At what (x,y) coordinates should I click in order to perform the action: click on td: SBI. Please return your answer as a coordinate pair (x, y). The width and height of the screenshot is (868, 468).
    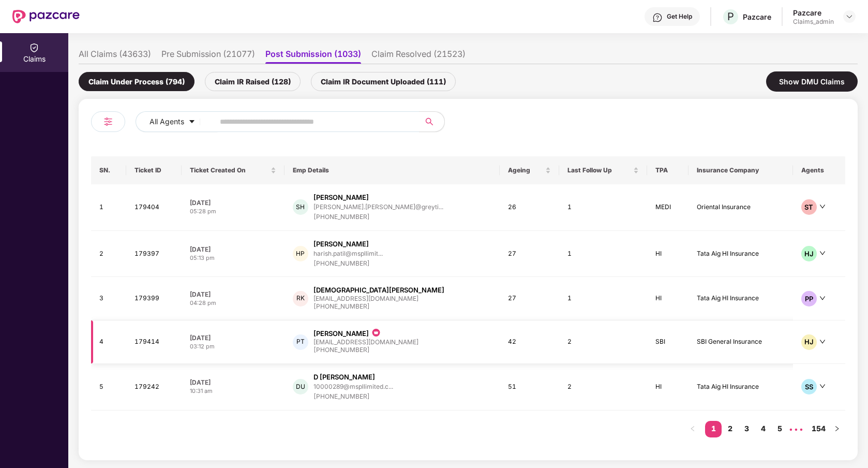
    Looking at the image, I should click on (667, 342).